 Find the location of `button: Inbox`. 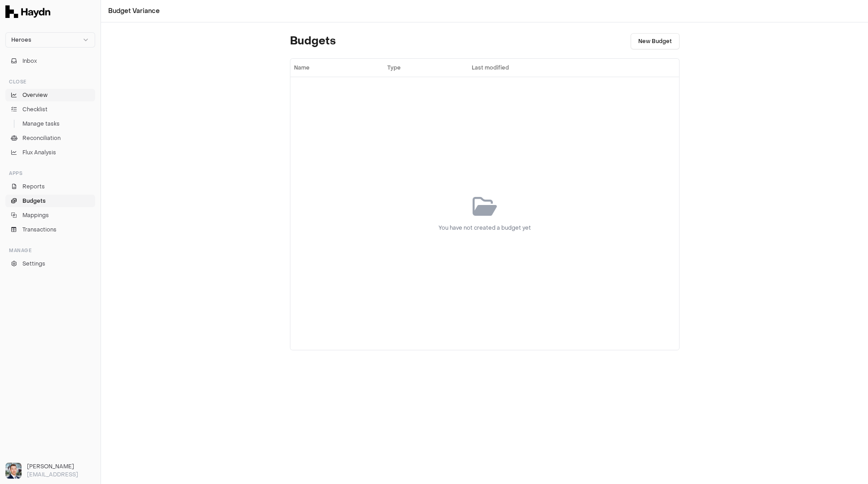

button: Inbox is located at coordinates (50, 61).